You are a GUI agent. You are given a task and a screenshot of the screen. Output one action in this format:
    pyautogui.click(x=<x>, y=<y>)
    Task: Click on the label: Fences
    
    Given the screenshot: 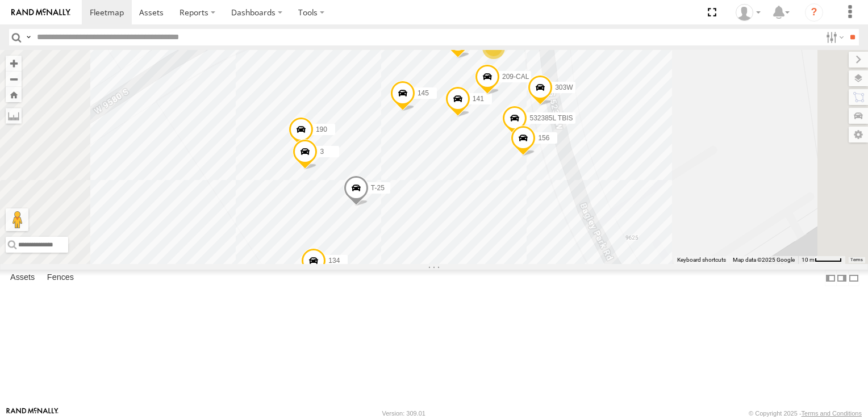 What is the action you would take?
    pyautogui.click(x=60, y=278)
    